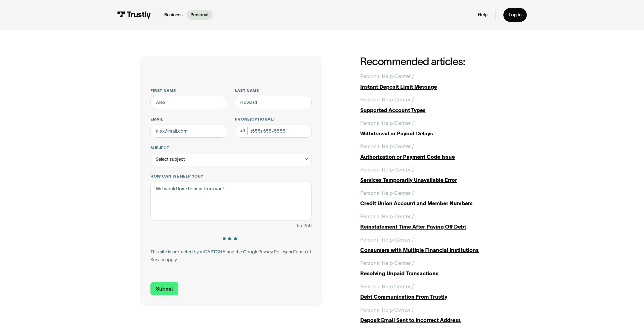 The width and height of the screenshot is (644, 331). Describe the element at coordinates (432, 250) in the screenshot. I see `div: Consumers with Multiple Financial Institutions` at that location.